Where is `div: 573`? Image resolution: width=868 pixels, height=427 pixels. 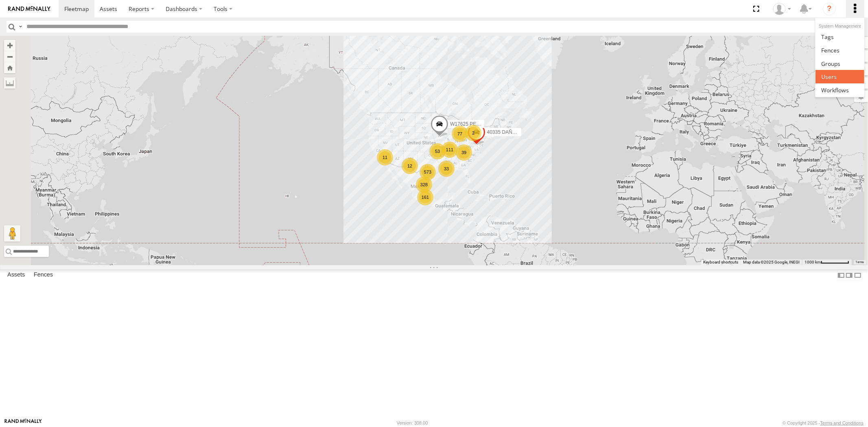 div: 573 is located at coordinates (428, 172).